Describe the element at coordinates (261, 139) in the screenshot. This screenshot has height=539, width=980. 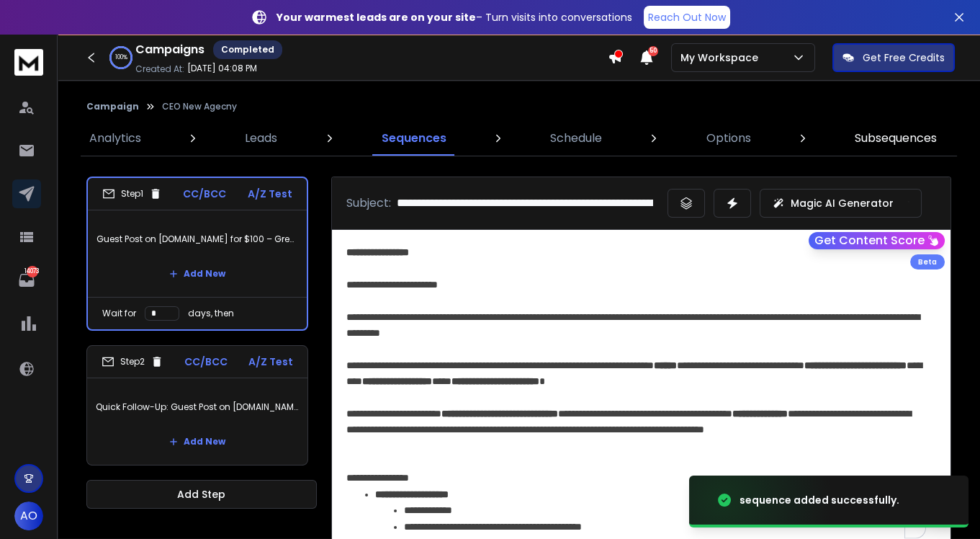
I see `p: Leads` at that location.